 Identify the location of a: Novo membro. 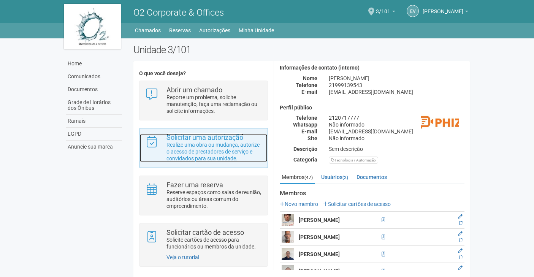
(299, 204).